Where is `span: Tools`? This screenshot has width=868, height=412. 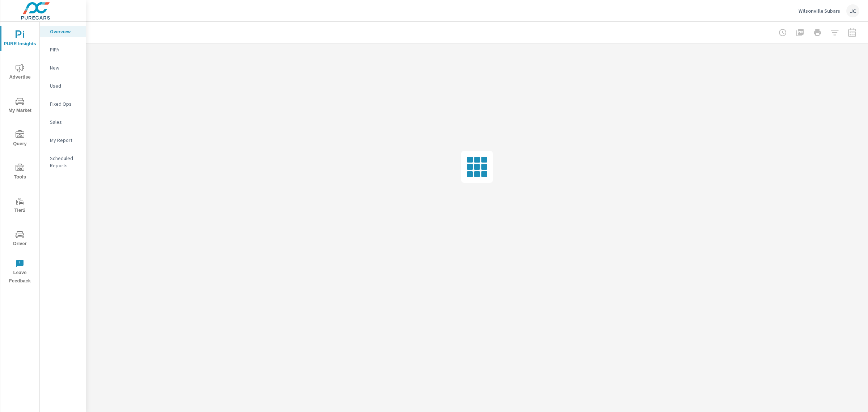 span: Tools is located at coordinates (20, 172).